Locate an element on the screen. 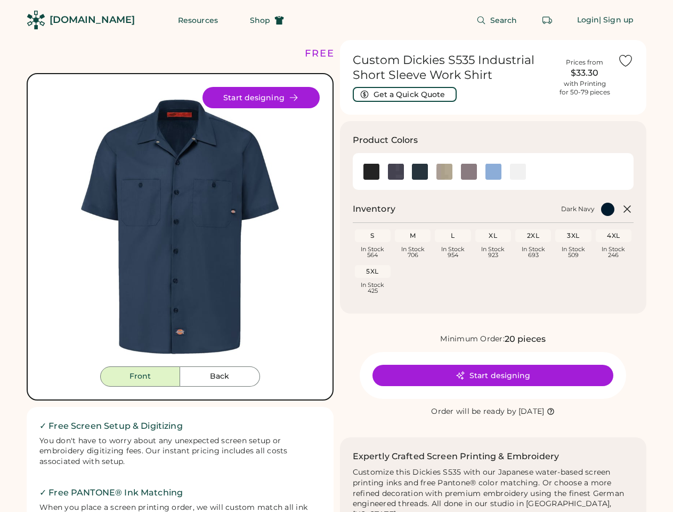  div: Prices from is located at coordinates (585, 62).